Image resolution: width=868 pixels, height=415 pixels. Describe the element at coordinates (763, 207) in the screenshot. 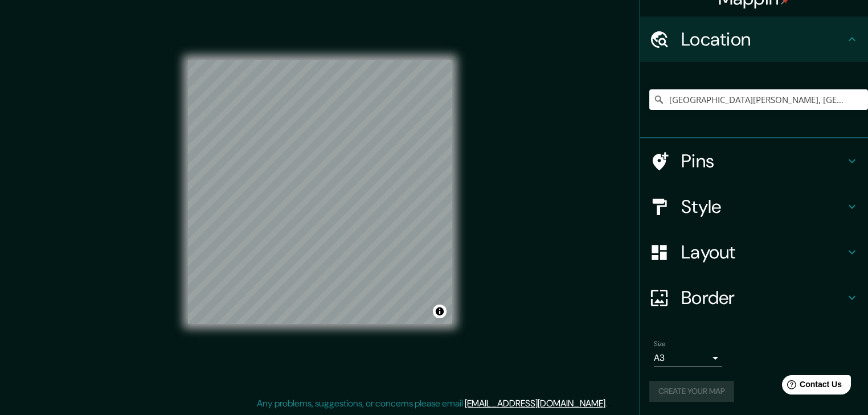

I see `h4: Style` at that location.